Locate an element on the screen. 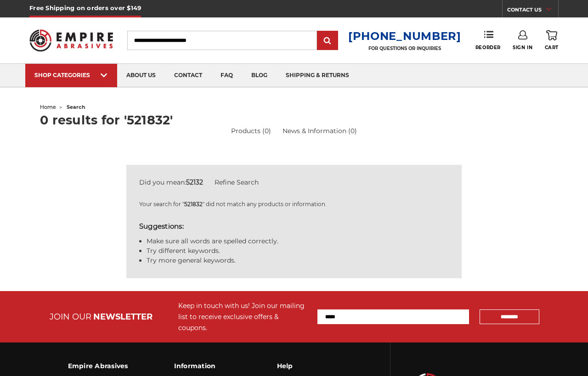  h3: Help is located at coordinates (307, 366).